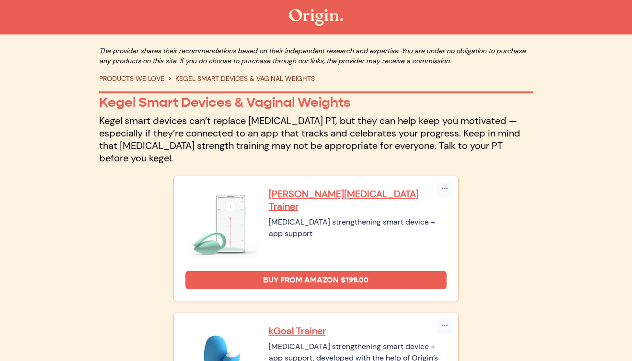  What do you see at coordinates (358, 331) in the screenshot?
I see `p: kGoal Trainer` at bounding box center [358, 331].